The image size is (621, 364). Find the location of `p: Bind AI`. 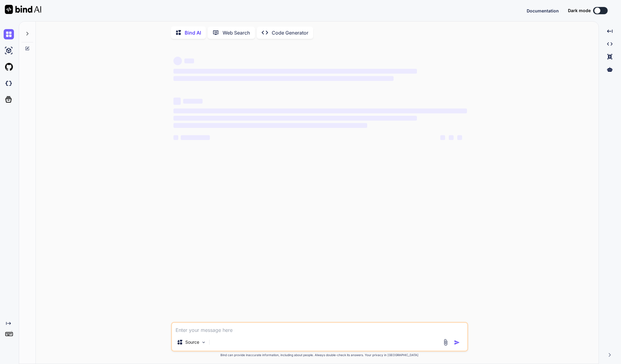

p: Bind AI is located at coordinates (193, 32).